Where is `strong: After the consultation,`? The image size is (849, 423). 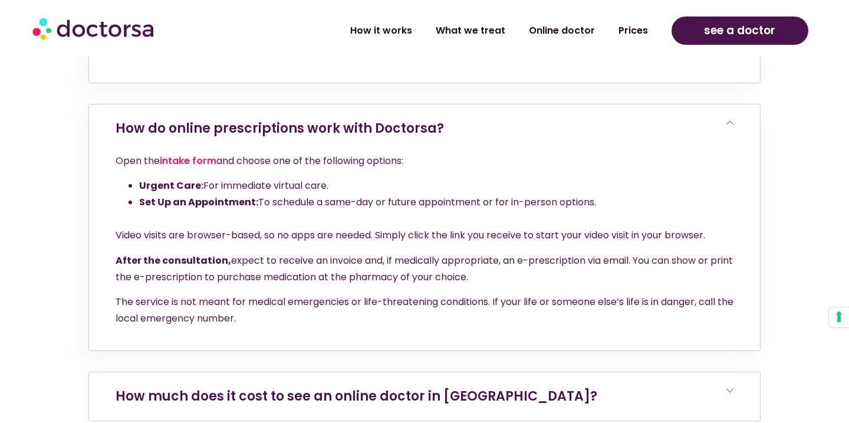 strong: After the consultation, is located at coordinates (173, 260).